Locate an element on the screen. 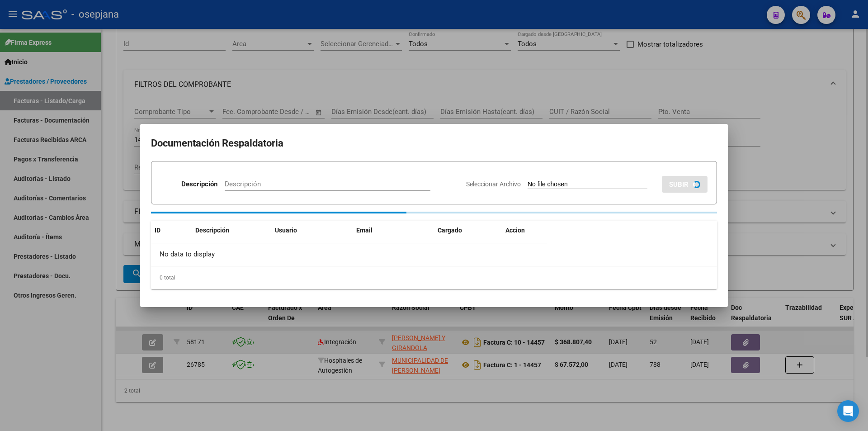 The image size is (868, 431). span: Cargado is located at coordinates (450, 230).